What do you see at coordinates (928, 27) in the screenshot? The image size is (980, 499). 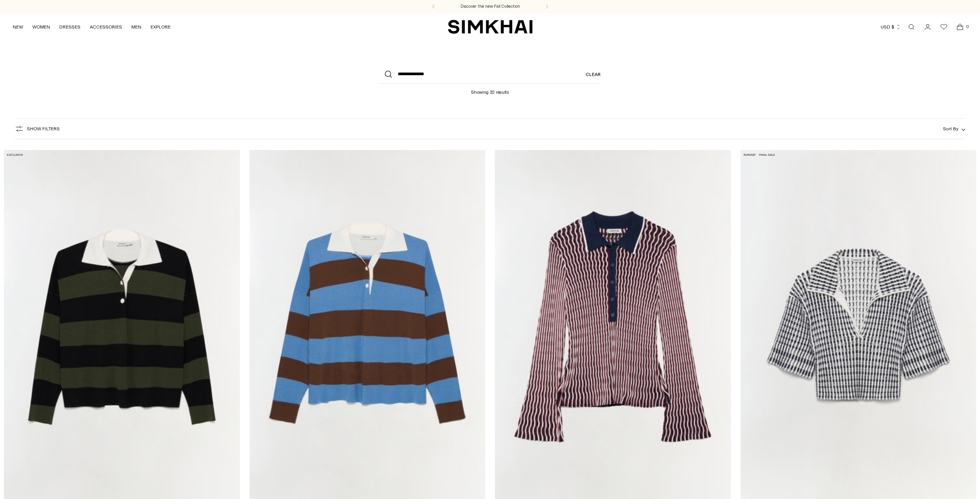 I see `a: Go to the account page` at bounding box center [928, 27].